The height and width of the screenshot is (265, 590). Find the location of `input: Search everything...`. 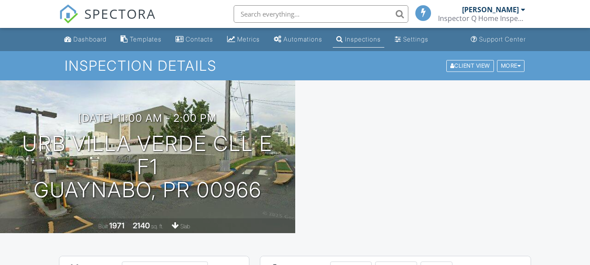

input: Search everything... is located at coordinates (321, 14).